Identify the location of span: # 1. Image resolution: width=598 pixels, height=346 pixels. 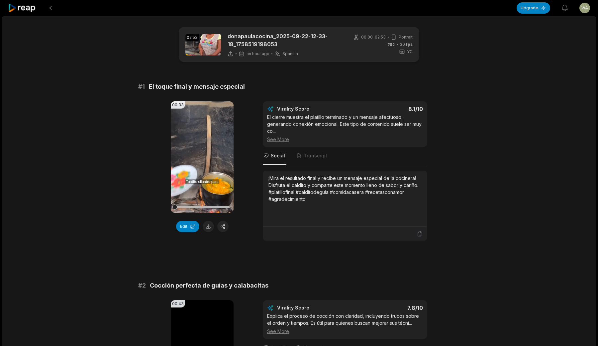
(142, 87).